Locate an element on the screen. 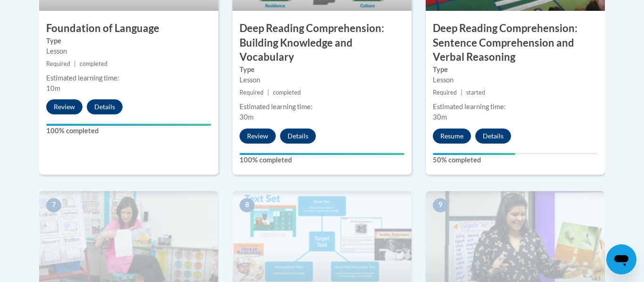 The image size is (644, 282). span: 8 is located at coordinates (247, 205).